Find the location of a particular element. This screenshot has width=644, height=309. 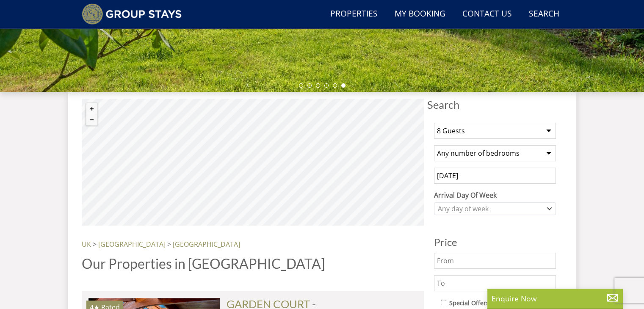

p: Enquire Now is located at coordinates (555, 298).